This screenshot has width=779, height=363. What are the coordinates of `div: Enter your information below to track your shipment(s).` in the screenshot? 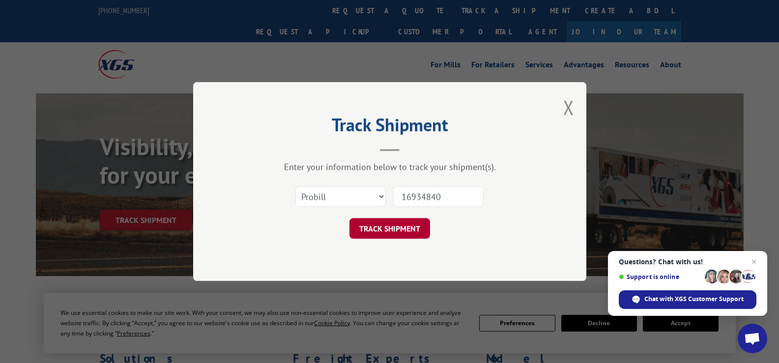 It's located at (390, 167).